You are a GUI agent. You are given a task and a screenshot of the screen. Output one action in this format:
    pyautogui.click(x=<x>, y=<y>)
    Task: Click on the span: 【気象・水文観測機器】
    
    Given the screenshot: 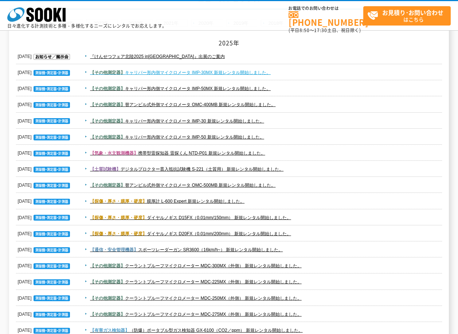 What is the action you would take?
    pyautogui.click(x=114, y=153)
    